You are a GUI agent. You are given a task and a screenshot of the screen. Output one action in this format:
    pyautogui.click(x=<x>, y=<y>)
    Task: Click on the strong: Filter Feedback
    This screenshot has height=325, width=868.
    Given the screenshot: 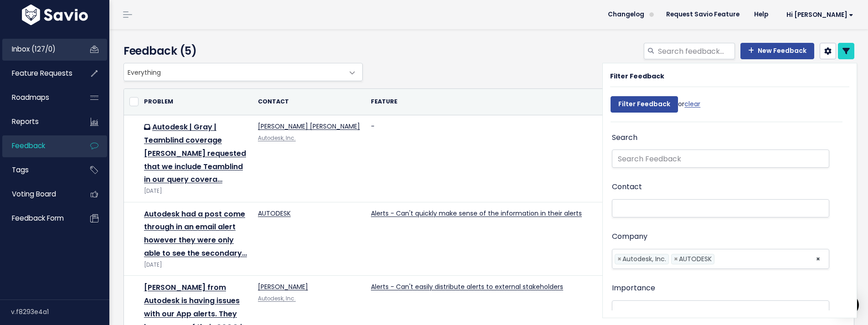 What is the action you would take?
    pyautogui.click(x=637, y=76)
    